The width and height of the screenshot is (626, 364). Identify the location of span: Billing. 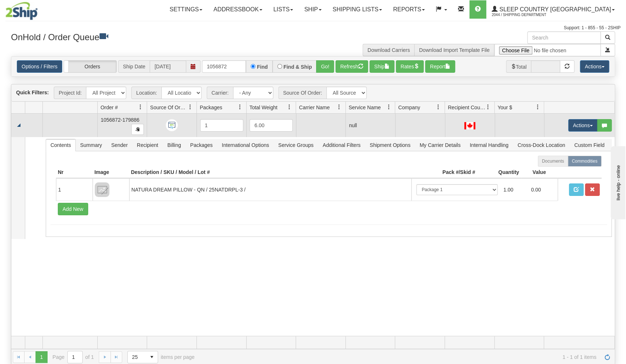
(174, 145).